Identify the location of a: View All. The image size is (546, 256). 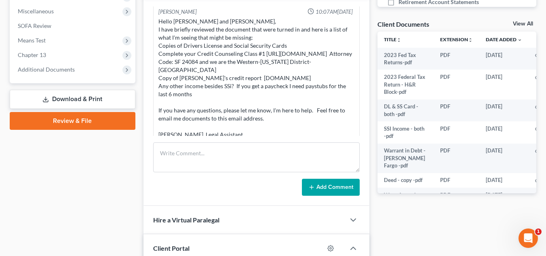
(523, 24).